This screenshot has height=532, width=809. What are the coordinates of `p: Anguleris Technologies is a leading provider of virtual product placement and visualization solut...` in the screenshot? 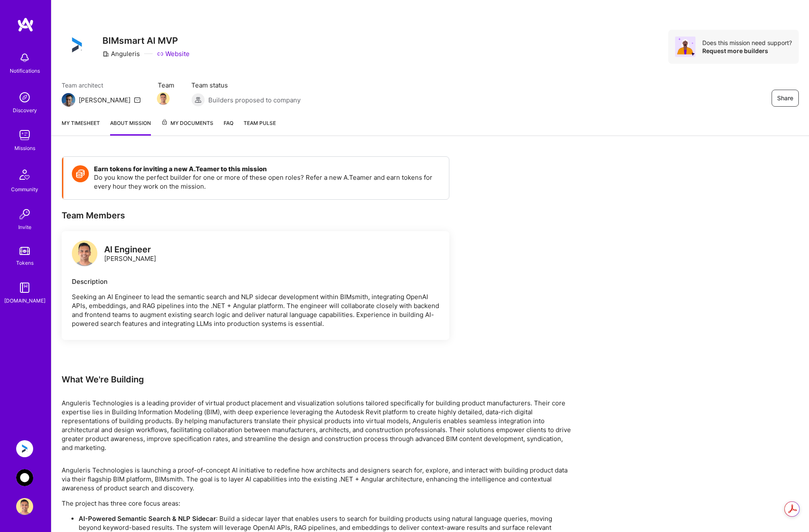 It's located at (317, 425).